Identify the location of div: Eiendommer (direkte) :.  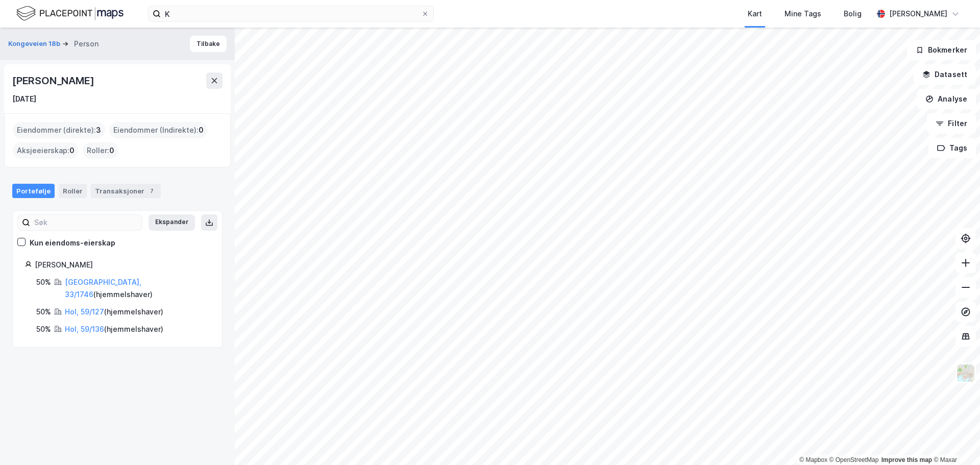
(59, 130).